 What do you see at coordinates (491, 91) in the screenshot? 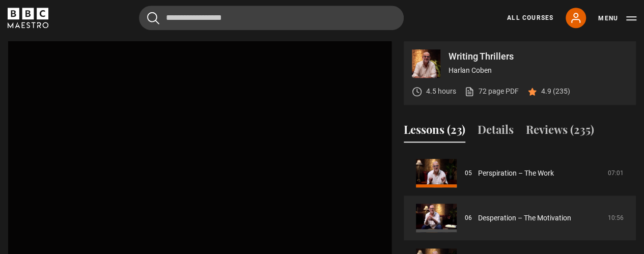
I see `a: 72 page PDF` at bounding box center [491, 91].